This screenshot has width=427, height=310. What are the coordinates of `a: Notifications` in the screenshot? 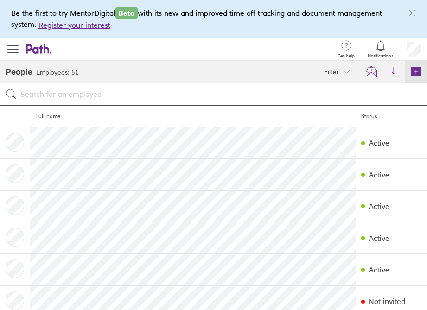 It's located at (381, 49).